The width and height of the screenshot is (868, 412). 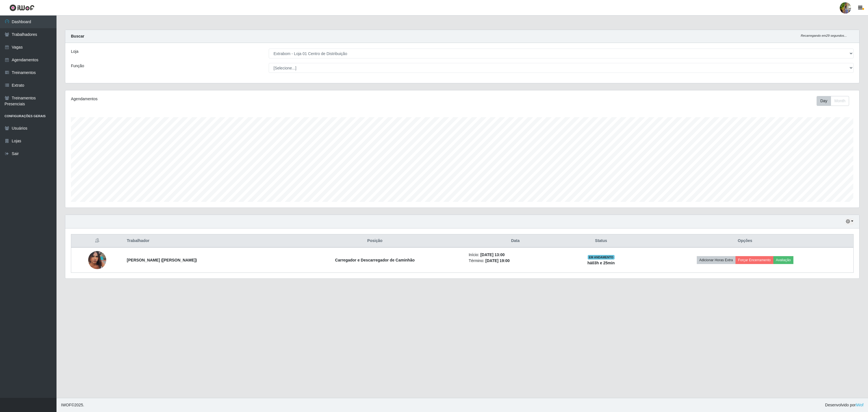 What do you see at coordinates (716, 260) in the screenshot?
I see `button: Adicionar Horas Extra` at bounding box center [716, 260].